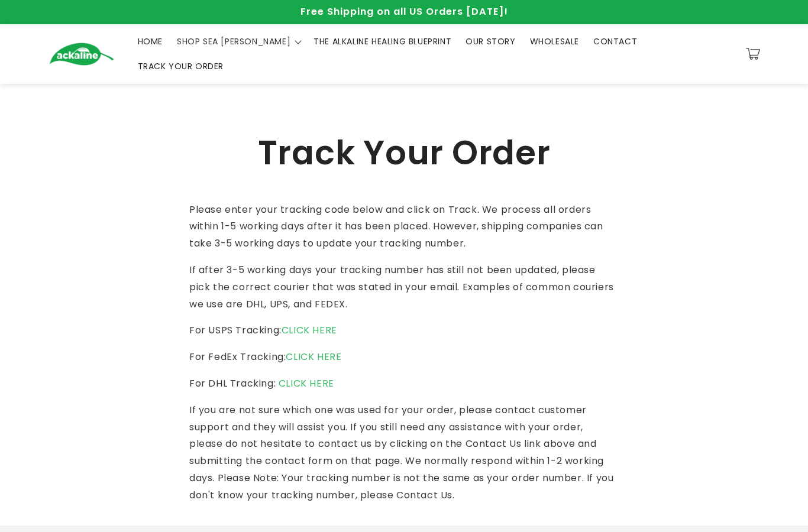  What do you see at coordinates (615, 42) in the screenshot?
I see `span: CONTACT` at bounding box center [615, 42].